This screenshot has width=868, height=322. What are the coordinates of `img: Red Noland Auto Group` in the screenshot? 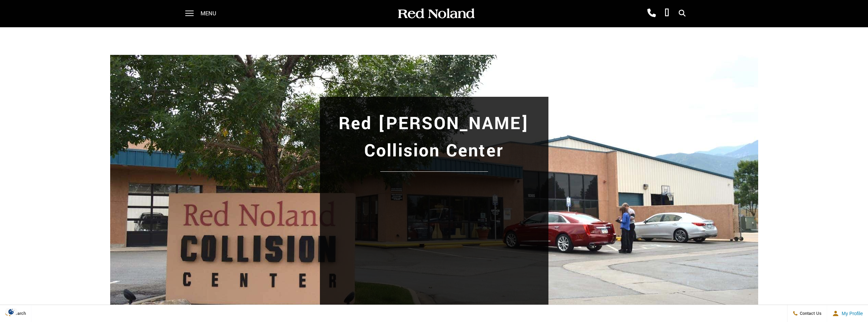 It's located at (436, 14).